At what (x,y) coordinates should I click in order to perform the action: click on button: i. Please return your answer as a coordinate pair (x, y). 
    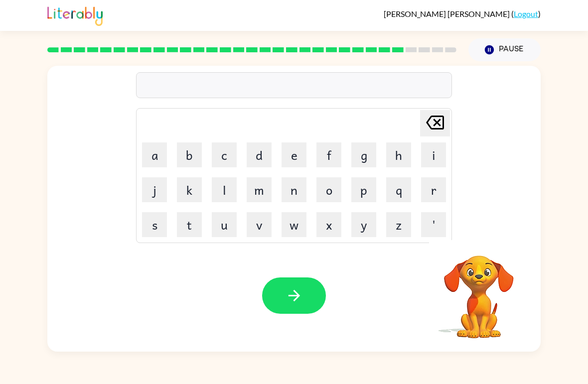
    Looking at the image, I should click on (433, 155).